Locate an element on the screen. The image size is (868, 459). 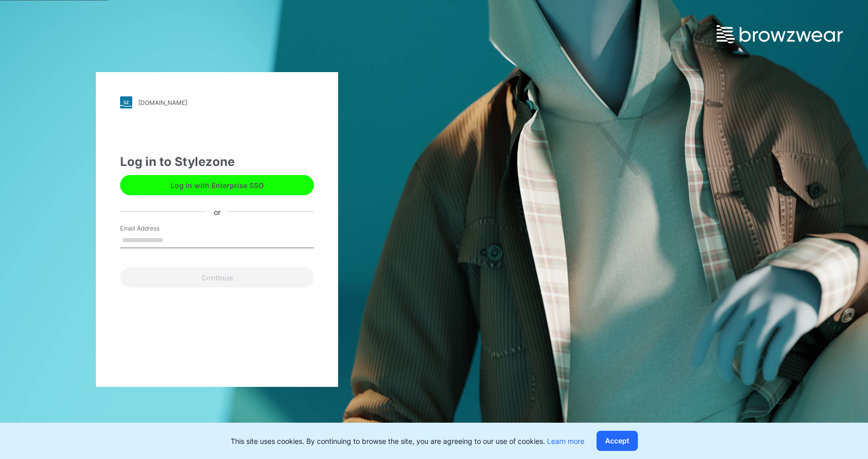
button: Accept is located at coordinates (617, 441).